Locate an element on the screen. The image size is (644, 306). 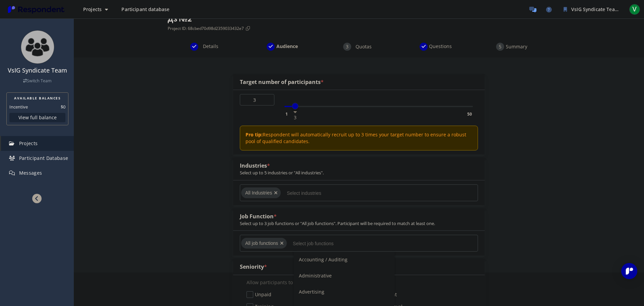
li: Administrative is located at coordinates (344, 276).